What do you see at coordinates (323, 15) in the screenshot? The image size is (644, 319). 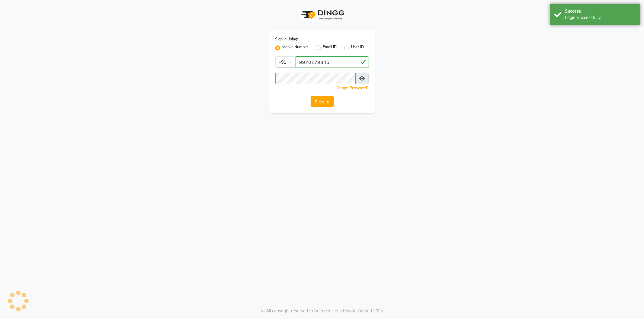 I see `img: logo1.svg` at bounding box center [323, 15].